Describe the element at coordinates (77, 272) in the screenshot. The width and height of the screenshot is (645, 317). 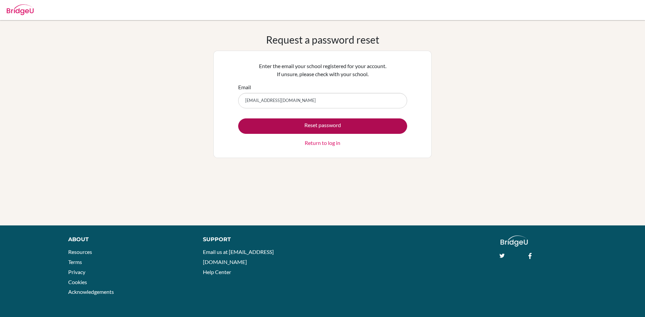
I see `a: Privacy` at that location.